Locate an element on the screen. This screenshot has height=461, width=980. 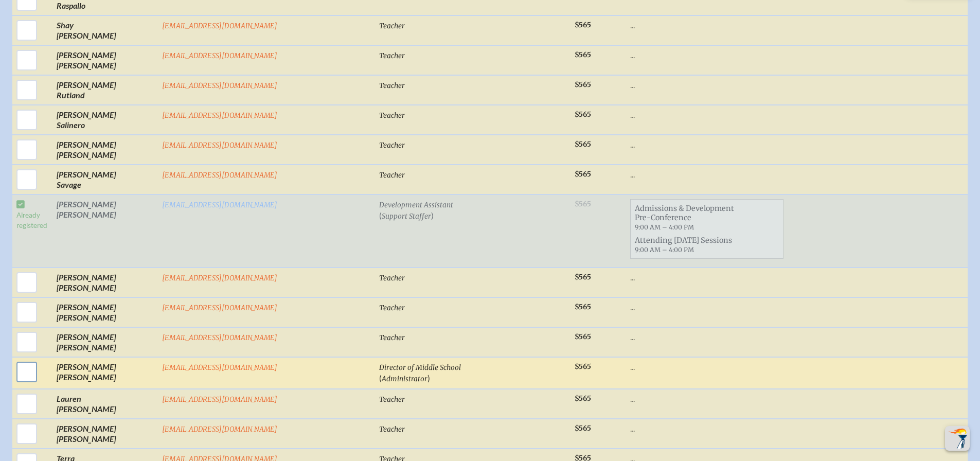
span: Support Staffer is located at coordinates (406, 216).